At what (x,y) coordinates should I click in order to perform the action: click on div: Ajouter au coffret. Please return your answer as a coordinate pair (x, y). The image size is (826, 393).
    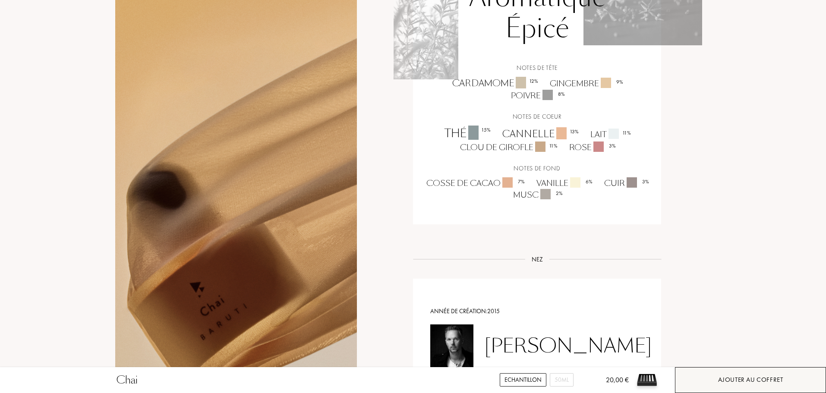
    Looking at the image, I should click on (750, 380).